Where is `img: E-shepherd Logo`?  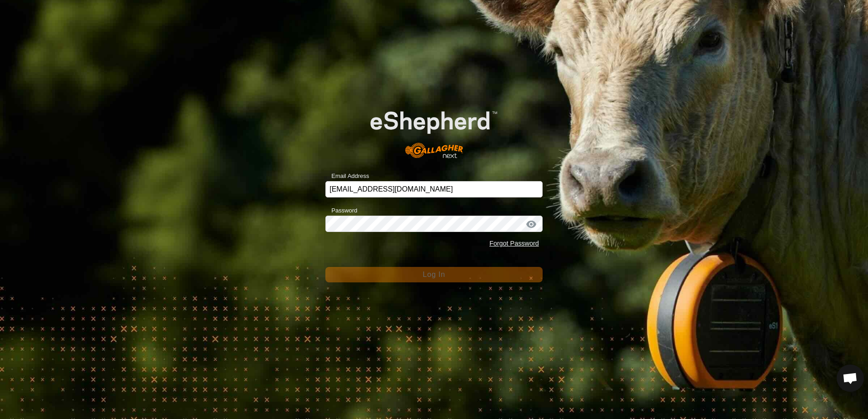 img: E-shepherd Logo is located at coordinates (434, 130).